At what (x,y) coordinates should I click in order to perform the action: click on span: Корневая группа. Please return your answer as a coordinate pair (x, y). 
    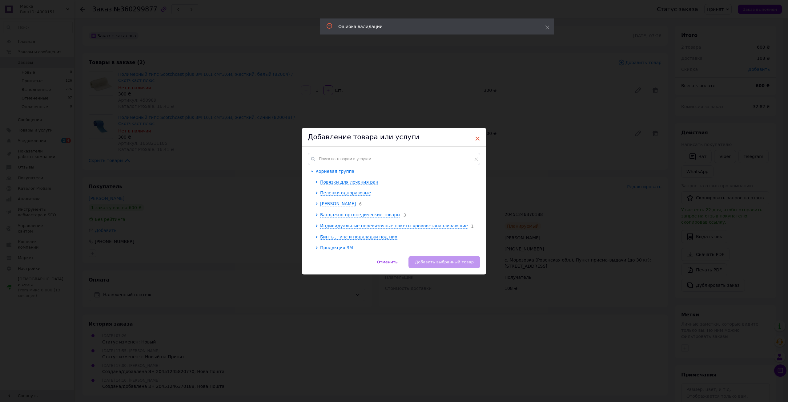
    Looking at the image, I should click on (335, 171).